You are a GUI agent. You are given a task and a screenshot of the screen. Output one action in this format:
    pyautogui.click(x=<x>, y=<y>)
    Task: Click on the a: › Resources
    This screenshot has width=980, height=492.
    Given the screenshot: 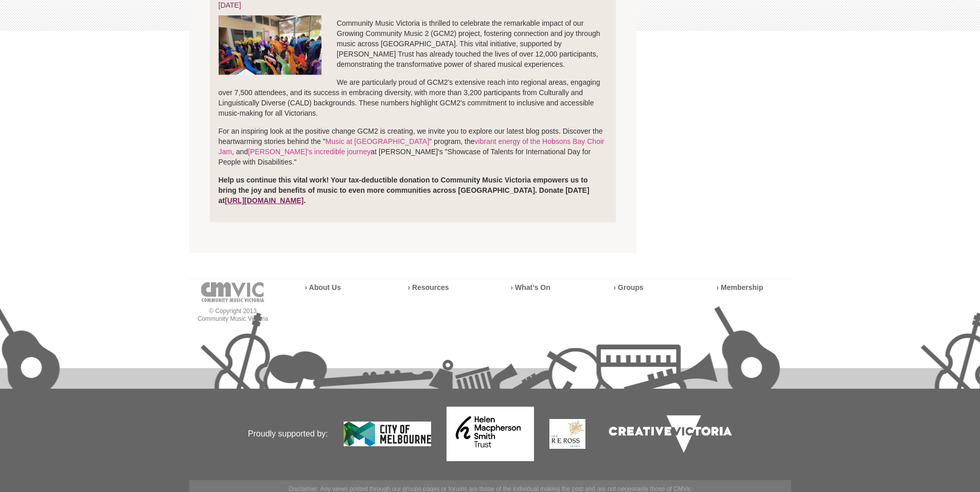 What is the action you would take?
    pyautogui.click(x=428, y=287)
    